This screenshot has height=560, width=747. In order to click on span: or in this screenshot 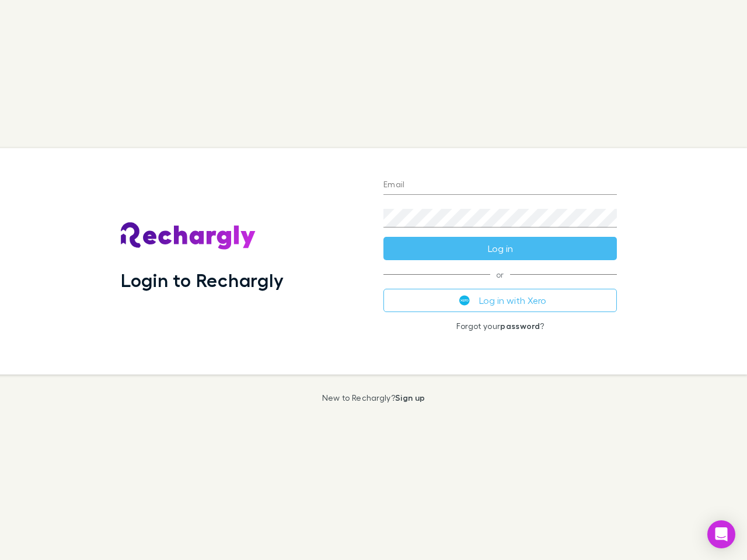, I will do `click(500, 274)`.